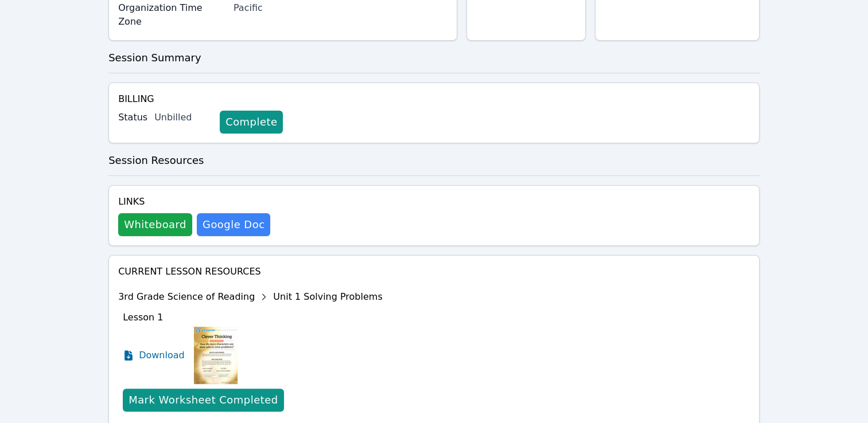 The image size is (868, 423). I want to click on div: 3rd Grade Science of Reading Unit 1 Solving Problems, so click(250, 297).